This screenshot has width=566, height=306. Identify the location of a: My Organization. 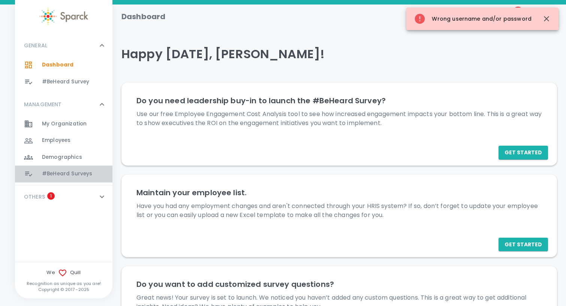
(64, 124).